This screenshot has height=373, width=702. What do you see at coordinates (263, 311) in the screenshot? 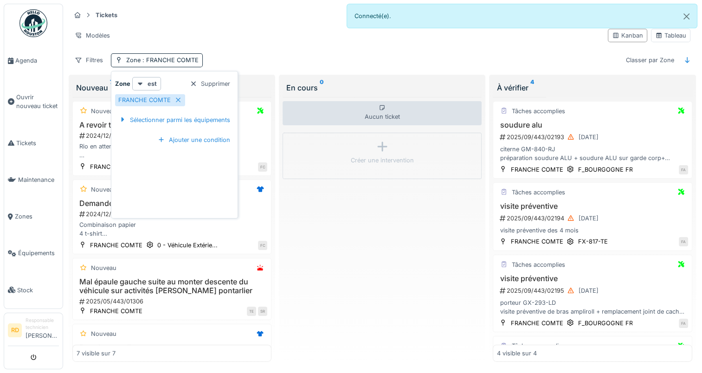
I see `div: SR` at bounding box center [263, 311].